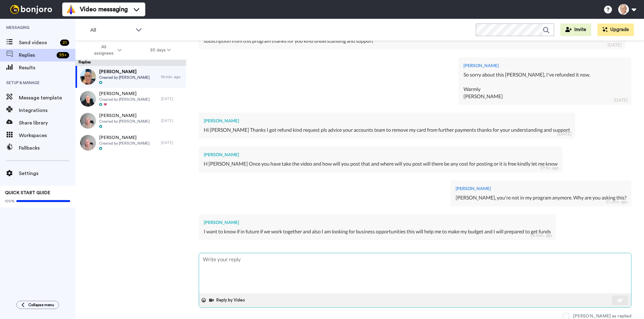  I want to click on div: I want to know if in future if we work together and also I am looking for business opportunities ..., so click(377, 232).